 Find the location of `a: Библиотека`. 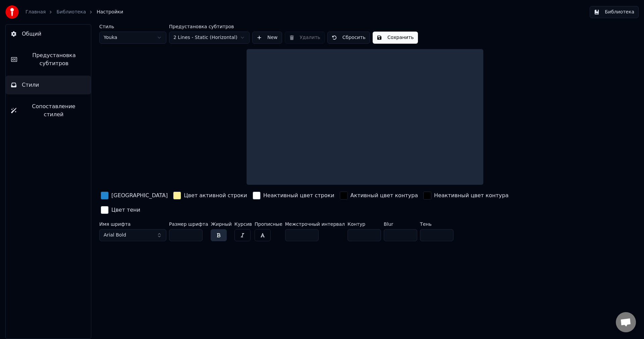

a: Библиотека is located at coordinates (71, 12).